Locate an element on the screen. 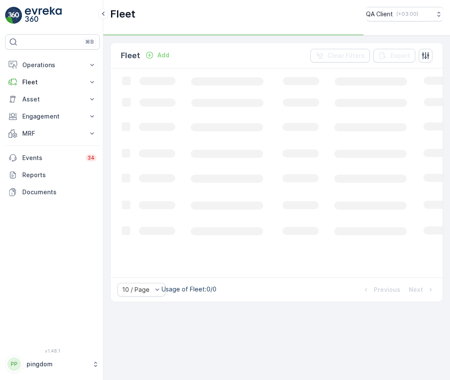 The height and width of the screenshot is (380, 450). p: Previous is located at coordinates (387, 290).